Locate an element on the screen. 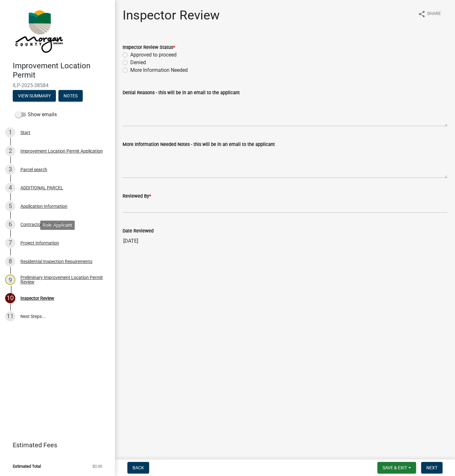  div: Contractor Information is located at coordinates (43, 224).